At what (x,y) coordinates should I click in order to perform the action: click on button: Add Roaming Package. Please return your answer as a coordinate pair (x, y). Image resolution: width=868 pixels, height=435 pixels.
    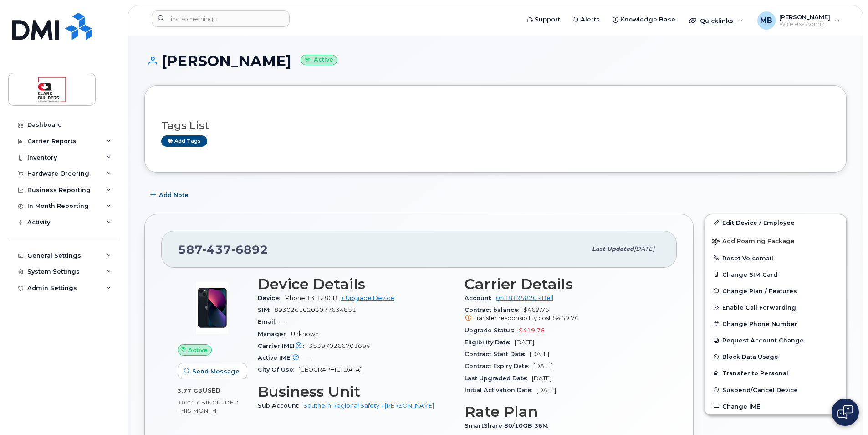
    Looking at the image, I should click on (776, 240).